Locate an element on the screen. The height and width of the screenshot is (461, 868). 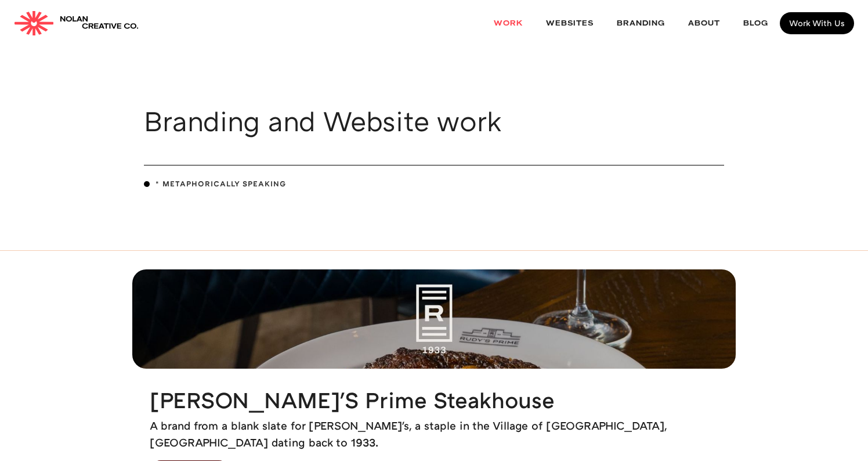
a: About is located at coordinates (704, 23).